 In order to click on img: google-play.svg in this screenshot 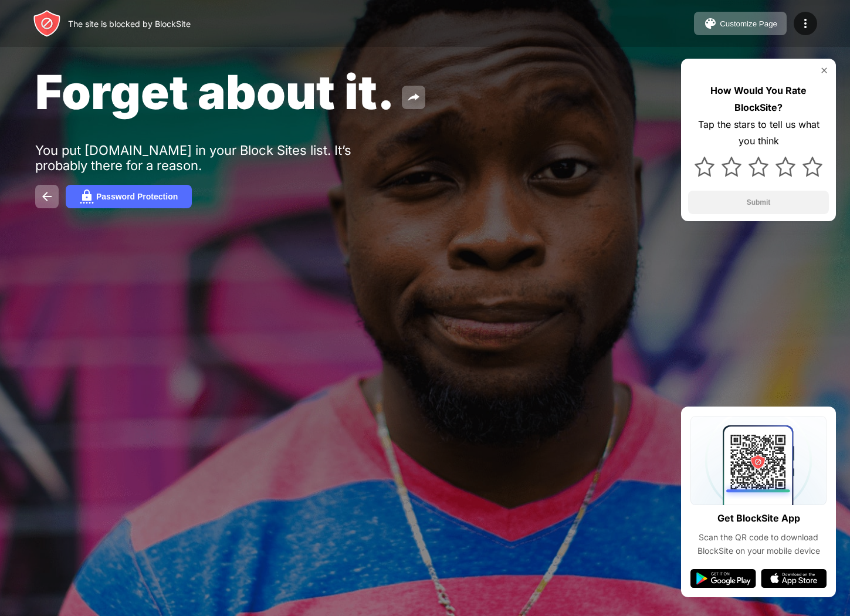, I will do `click(724, 578)`.